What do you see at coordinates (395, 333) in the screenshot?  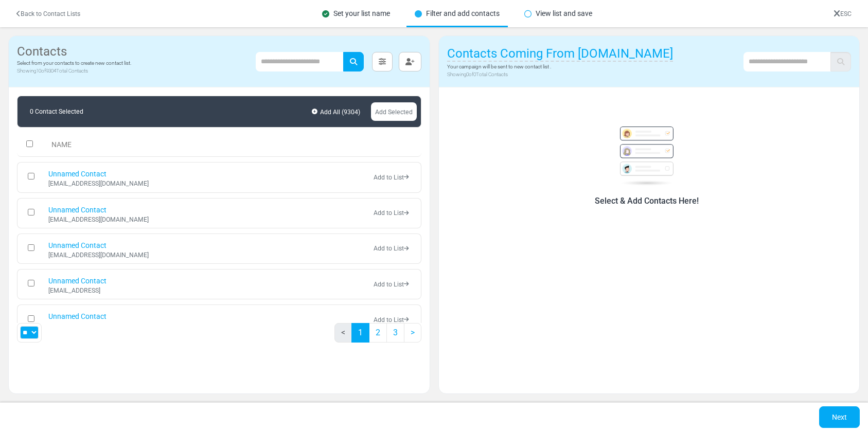 I see `a: 3` at bounding box center [395, 333].